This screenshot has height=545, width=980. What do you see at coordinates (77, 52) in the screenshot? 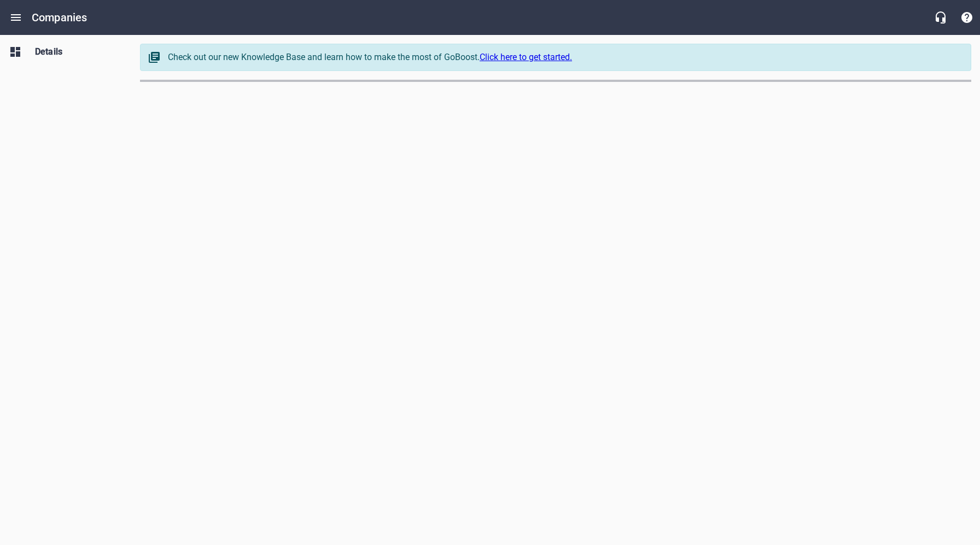
I see `span: Details` at bounding box center [77, 52].